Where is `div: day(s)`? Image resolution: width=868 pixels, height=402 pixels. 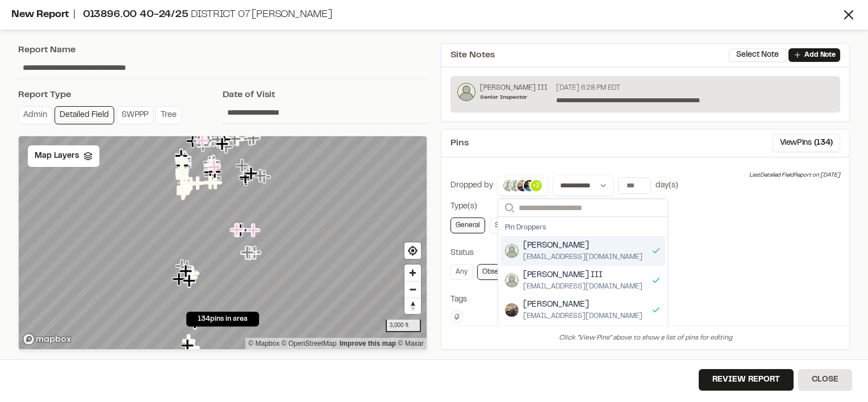
div: day(s) is located at coordinates (667, 186).